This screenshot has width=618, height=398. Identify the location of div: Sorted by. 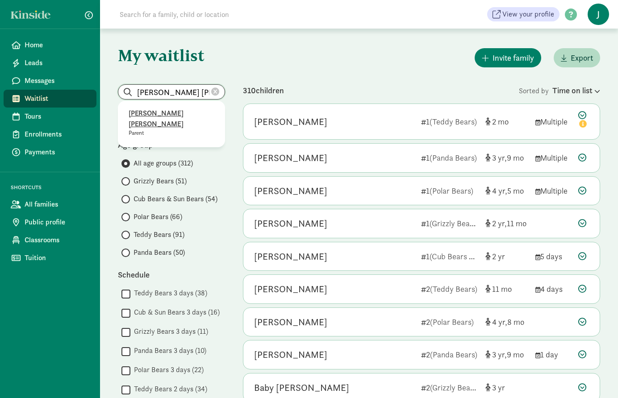
(560, 90).